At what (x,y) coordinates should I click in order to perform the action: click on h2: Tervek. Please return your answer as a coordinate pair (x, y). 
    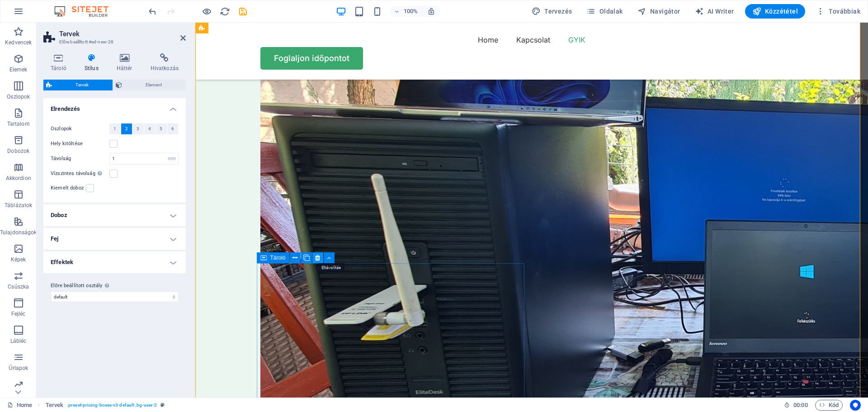
    Looking at the image, I should click on (123, 34).